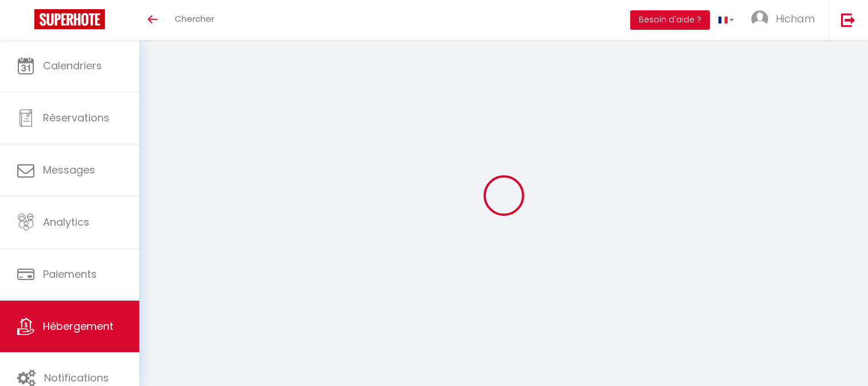  Describe the element at coordinates (69, 170) in the screenshot. I see `span: Messages` at that location.